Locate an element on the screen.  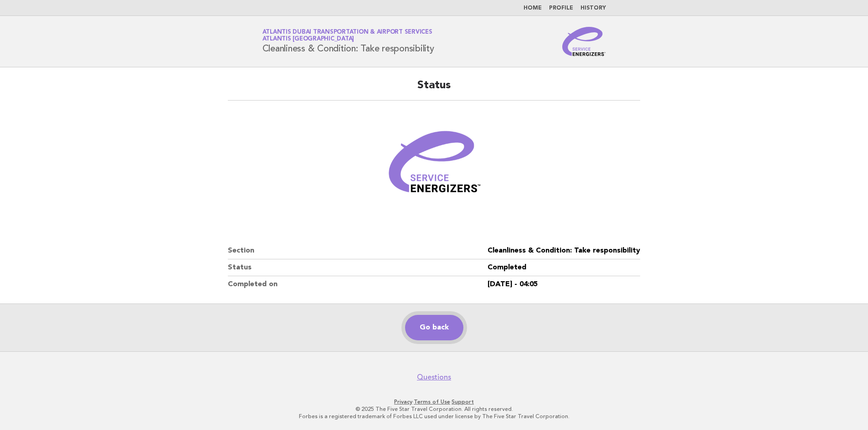
h1: Cleanliness & Condition: Take responsibility is located at coordinates (348, 41).